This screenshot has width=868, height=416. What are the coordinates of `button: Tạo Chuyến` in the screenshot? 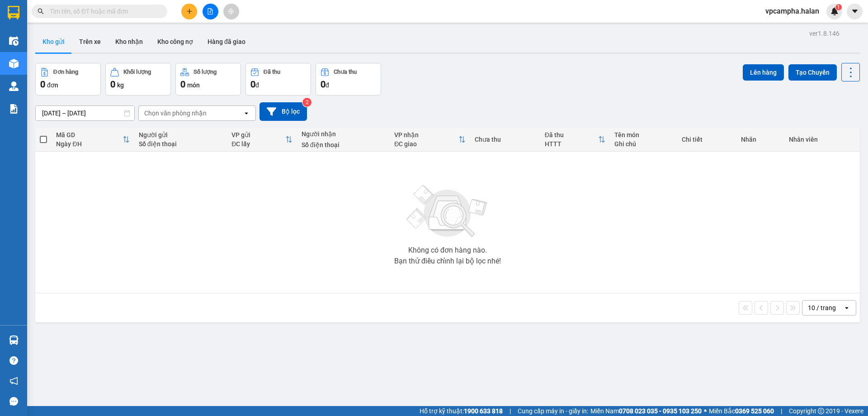 It's located at (813, 72).